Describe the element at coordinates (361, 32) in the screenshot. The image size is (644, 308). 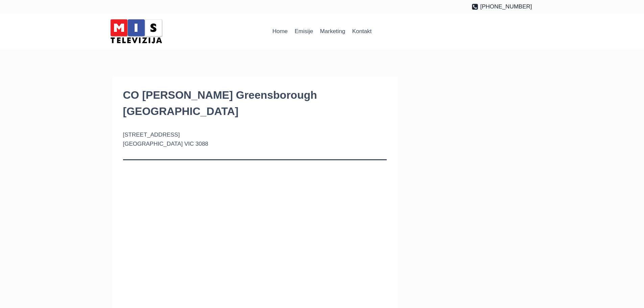
I see `a: Kontakt` at that location.